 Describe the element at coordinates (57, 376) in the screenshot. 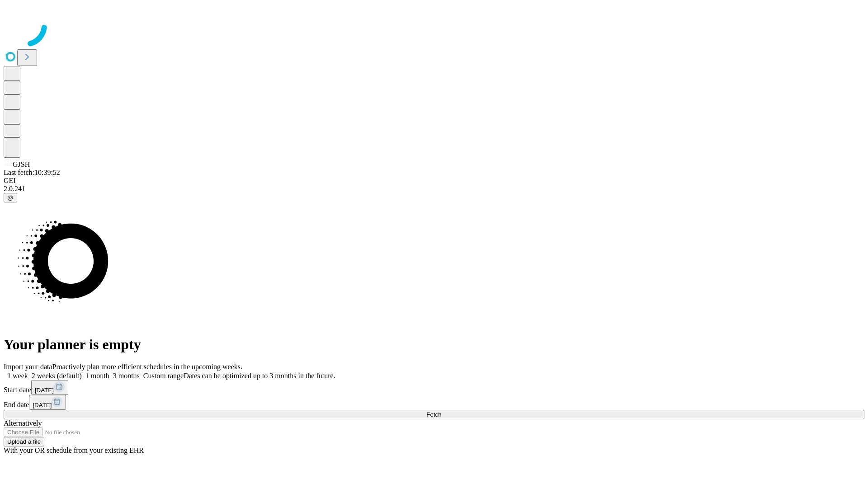

I see `span: 2 weeks (default)` at that location.